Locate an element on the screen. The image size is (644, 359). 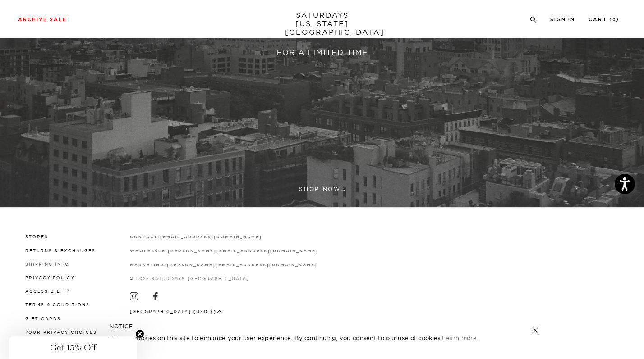
a: Gift Cards is located at coordinates (43, 319).